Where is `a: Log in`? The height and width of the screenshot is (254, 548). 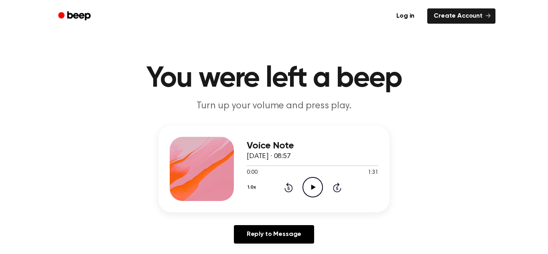
a: Log in is located at coordinates (405, 16).